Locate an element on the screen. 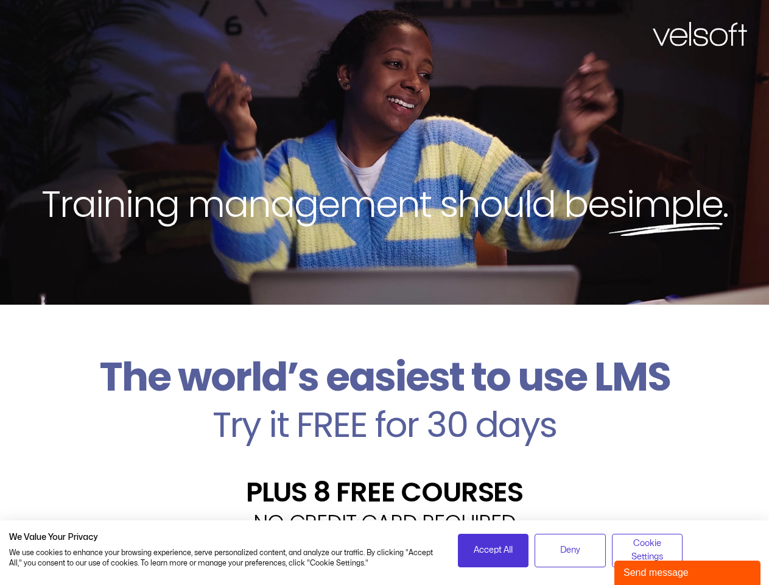  span: Accept All is located at coordinates (493, 550).